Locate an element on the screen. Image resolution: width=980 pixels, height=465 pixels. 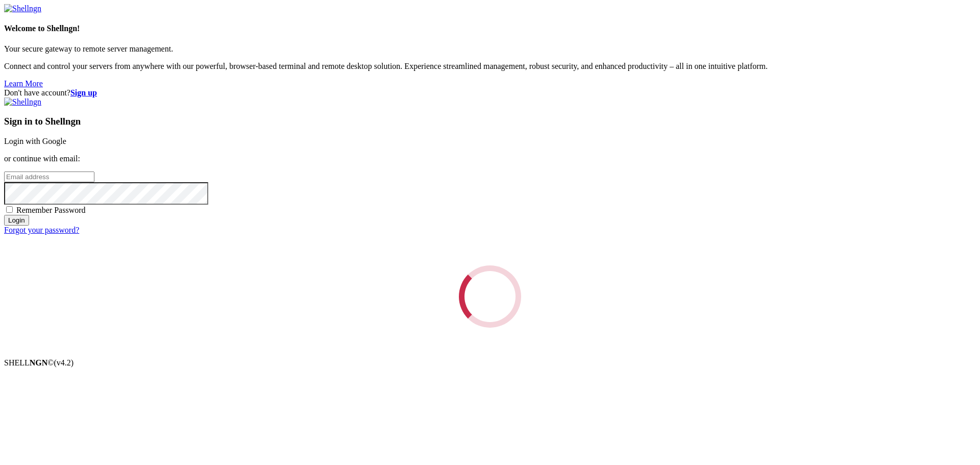
span: SHELL © is located at coordinates (39, 363).